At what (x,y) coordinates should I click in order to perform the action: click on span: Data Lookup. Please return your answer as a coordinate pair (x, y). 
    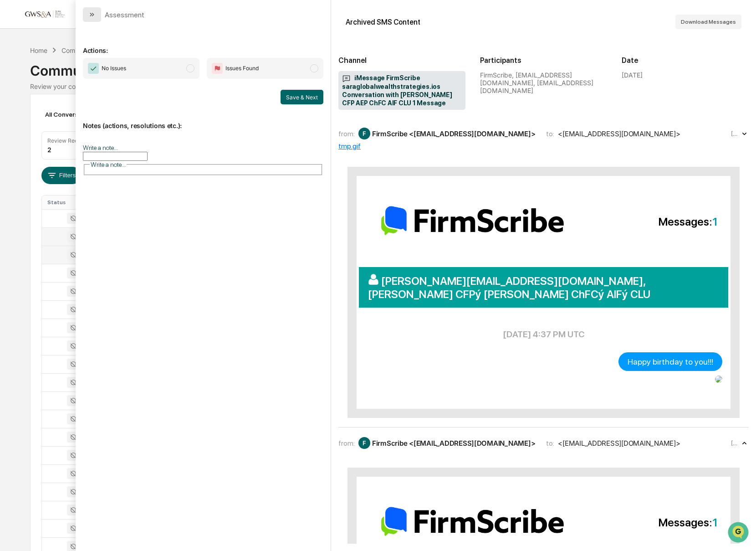
    Looking at the image, I should click on (38, 137).